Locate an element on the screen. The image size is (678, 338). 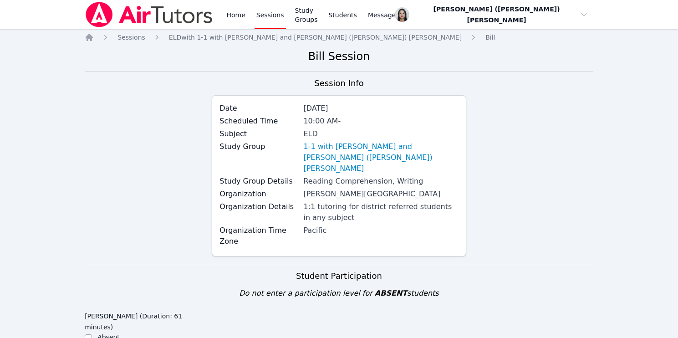
div: Do not enter a participation level for students is located at coordinates (339, 293).